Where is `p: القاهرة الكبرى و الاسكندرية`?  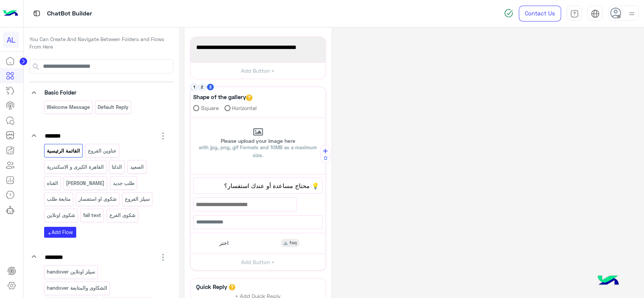
p: القاهرة الكبرى و الاسكندرية is located at coordinates (75, 167).